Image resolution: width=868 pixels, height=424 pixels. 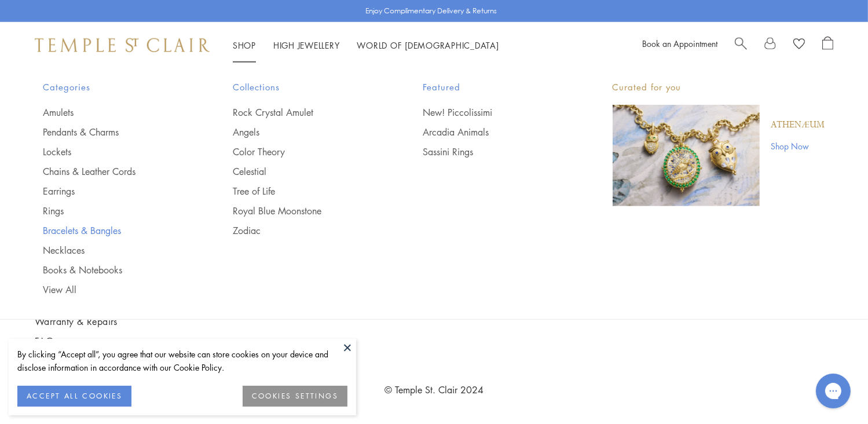 What do you see at coordinates (494, 151) in the screenshot?
I see `a: Sassini Rings` at bounding box center [494, 151].